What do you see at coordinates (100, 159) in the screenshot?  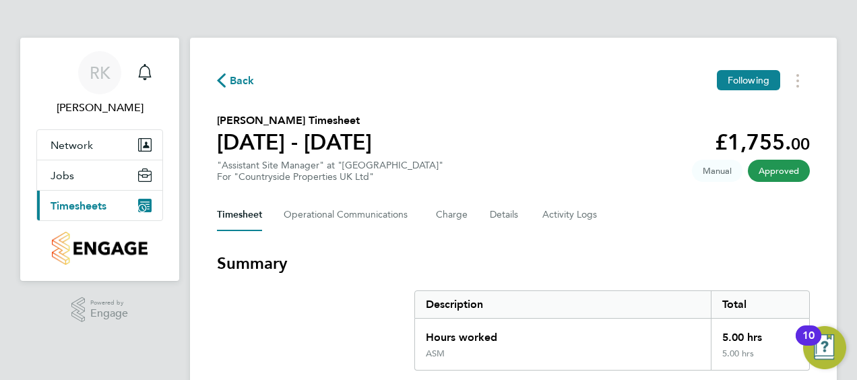 I see `nav: Main navigation` at bounding box center [100, 159].